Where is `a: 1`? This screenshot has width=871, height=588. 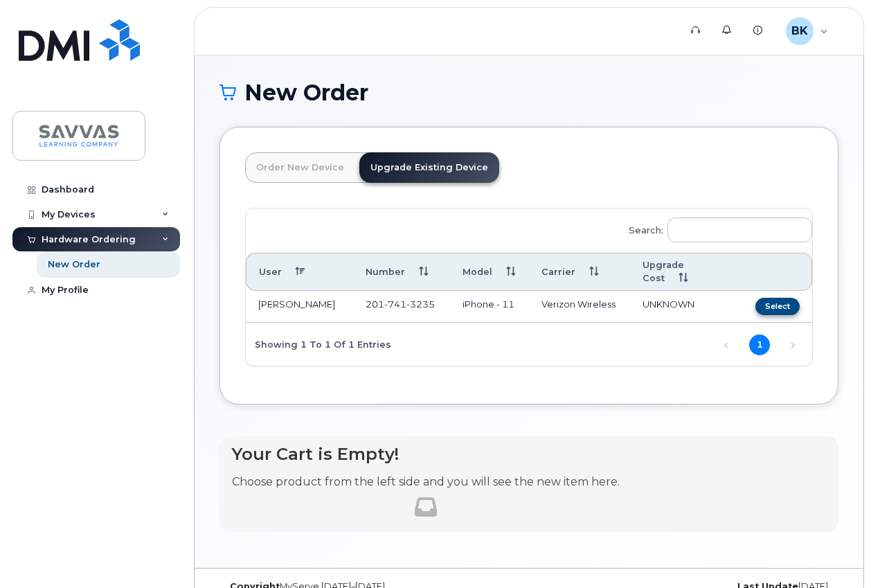
a: 1 is located at coordinates (760, 345).